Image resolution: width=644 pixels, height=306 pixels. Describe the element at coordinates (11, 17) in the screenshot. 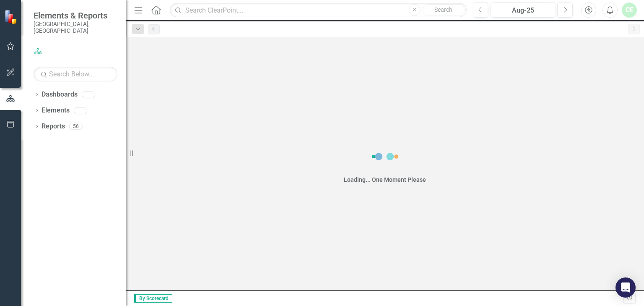

I see `img: ClearPoint Strategy` at that location.